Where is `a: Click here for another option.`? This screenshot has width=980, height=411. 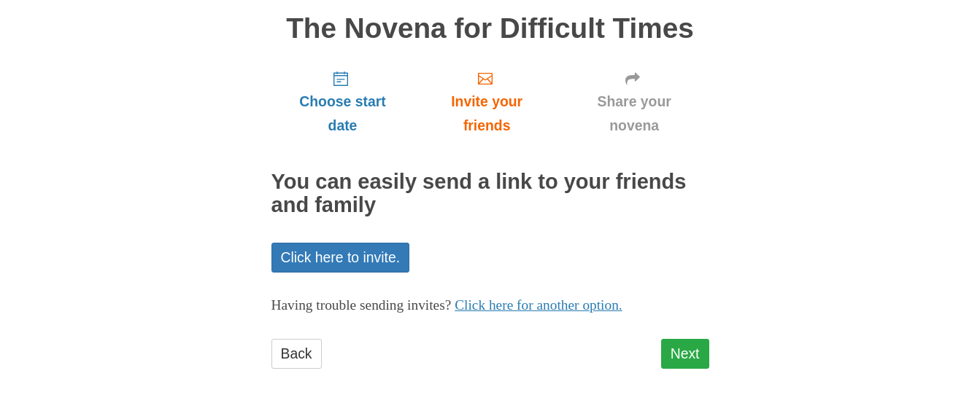 a: Click here for another option. is located at coordinates (538, 305).